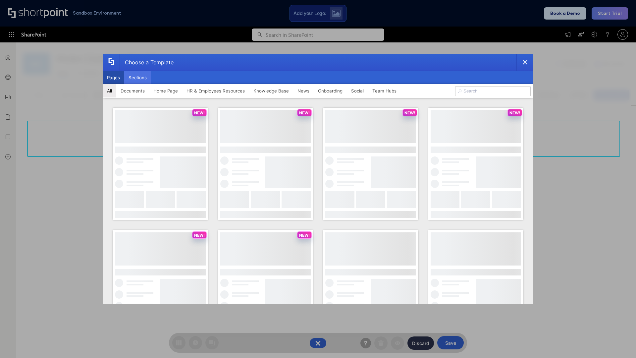 This screenshot has height=358, width=636. Describe the element at coordinates (137, 78) in the screenshot. I see `button: Sections` at that location.